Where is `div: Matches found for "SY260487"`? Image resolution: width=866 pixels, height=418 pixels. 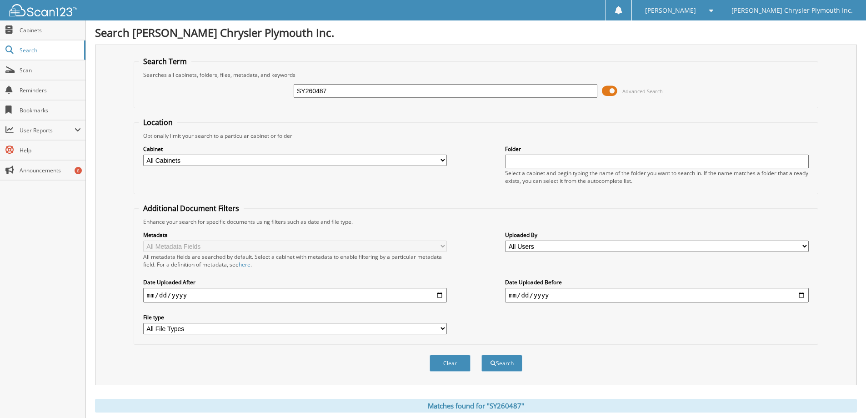
div: Matches found for "SY260487" is located at coordinates (476, 405).